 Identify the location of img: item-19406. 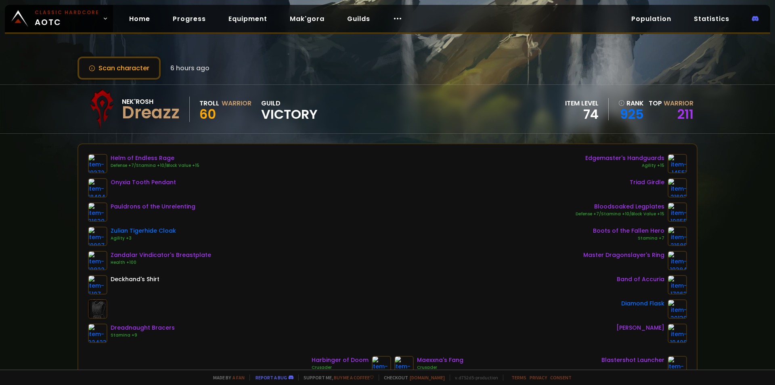
(678, 333).